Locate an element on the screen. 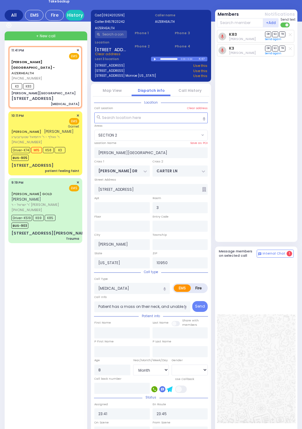 The image size is (302, 429). small: Share with is located at coordinates (190, 320).